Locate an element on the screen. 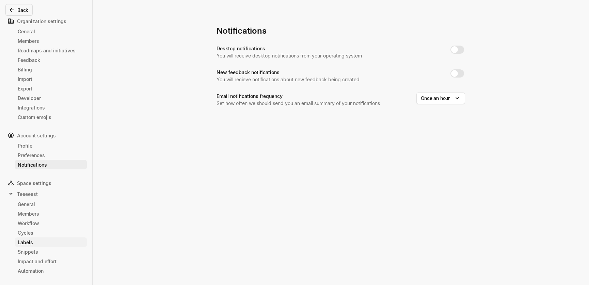  div: Export is located at coordinates (51, 89).